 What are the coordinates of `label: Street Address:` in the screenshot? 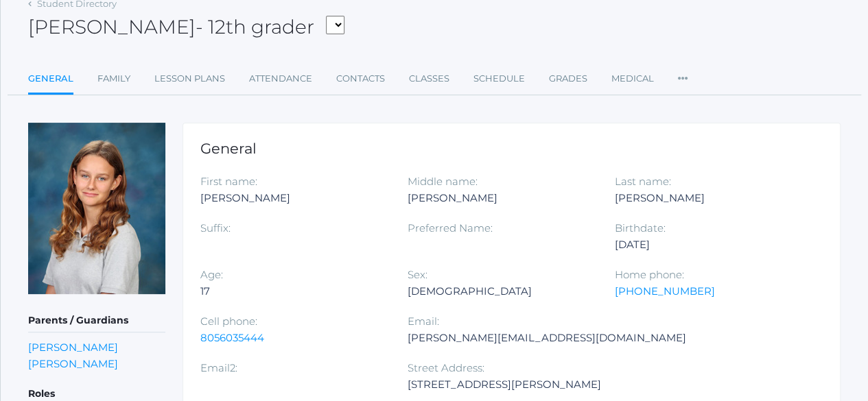 It's located at (446, 368).